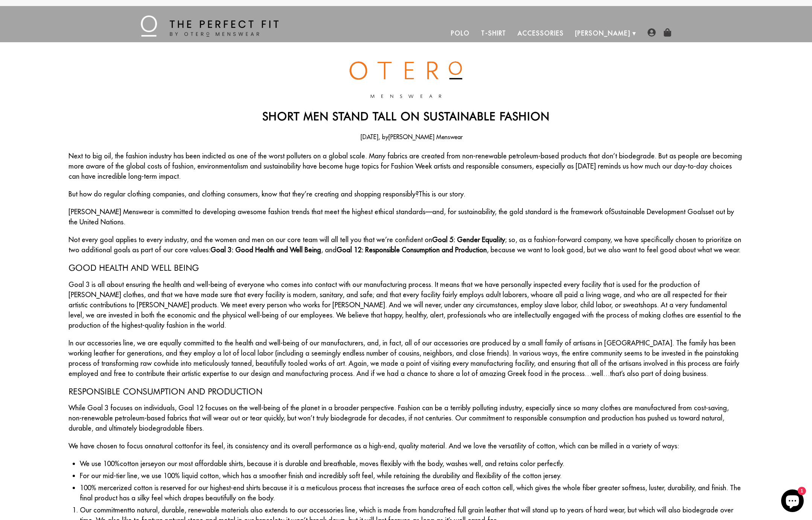 Image resolution: width=812 pixels, height=520 pixels. What do you see at coordinates (412, 249) in the screenshot?
I see `b: Goal 12: Responsible Consumption and Production` at bounding box center [412, 249].